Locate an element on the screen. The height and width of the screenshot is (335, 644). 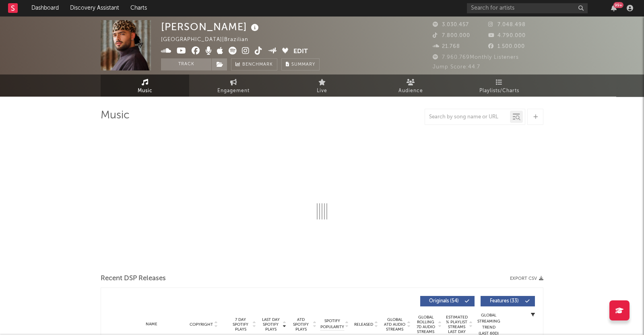
a: Live is located at coordinates (322, 85).